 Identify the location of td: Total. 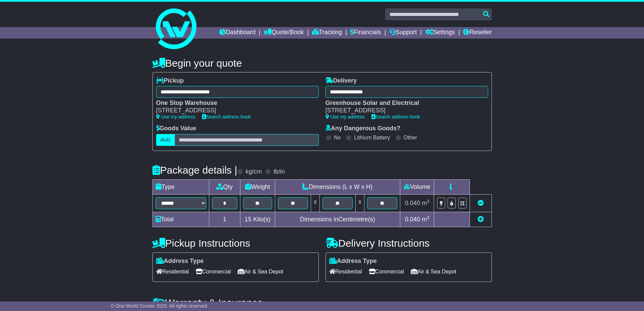
(181, 220).